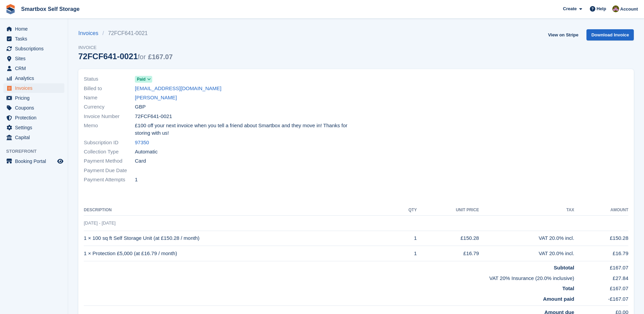 The width and height of the screenshot is (644, 314). I want to click on span: Capital, so click(35, 137).